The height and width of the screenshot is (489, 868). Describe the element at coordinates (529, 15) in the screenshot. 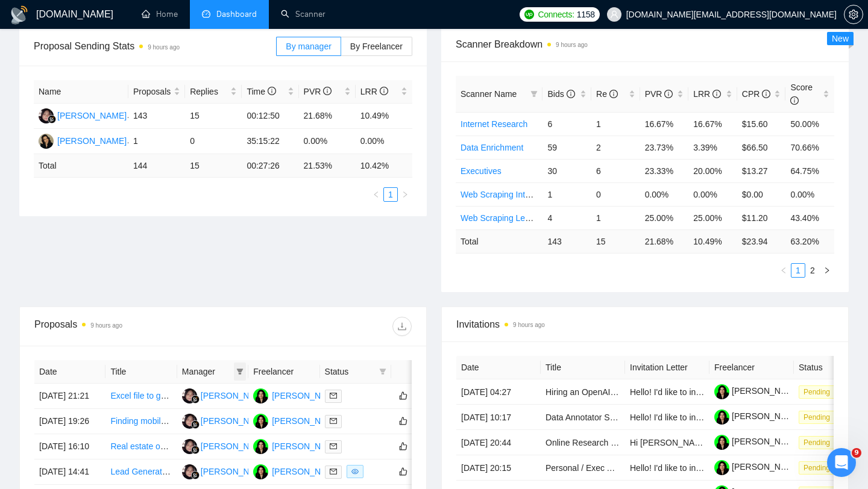

I see `img: upwork-logo.png` at that location.